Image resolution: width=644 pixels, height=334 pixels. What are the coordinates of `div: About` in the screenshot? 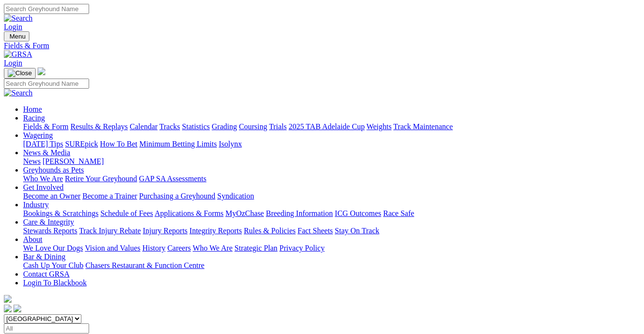 It's located at (331, 249).